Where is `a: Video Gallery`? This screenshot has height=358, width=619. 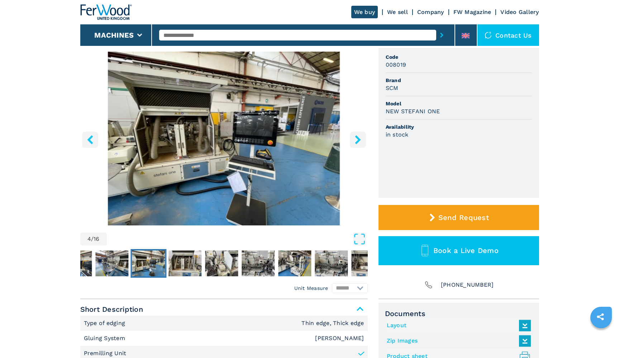
a: Video Gallery is located at coordinates (519, 12).